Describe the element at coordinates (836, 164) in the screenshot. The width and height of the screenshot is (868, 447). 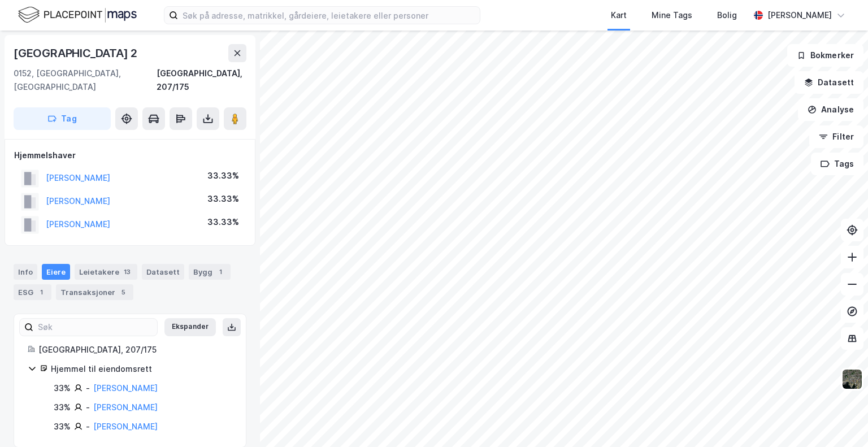
I see `button: Tags` at that location.